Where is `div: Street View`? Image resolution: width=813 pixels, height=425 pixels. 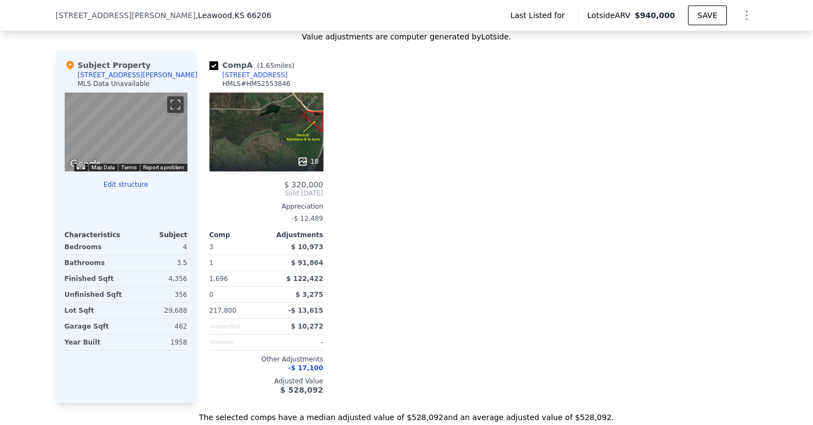
div: Street View is located at coordinates (126, 132).